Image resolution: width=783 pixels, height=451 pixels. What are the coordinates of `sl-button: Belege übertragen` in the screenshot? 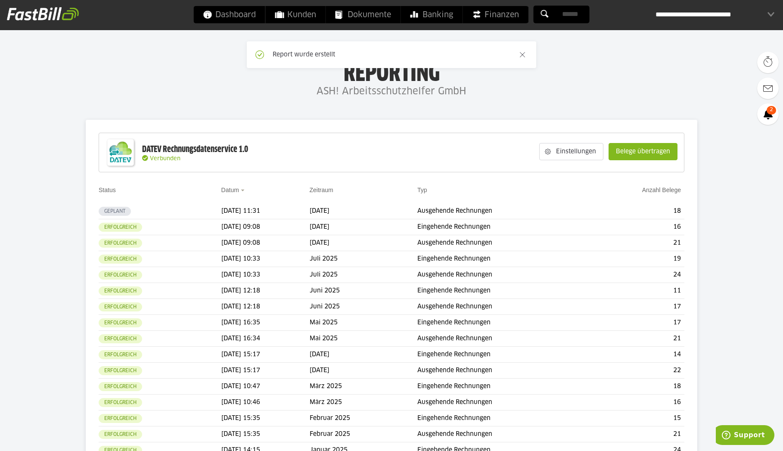 It's located at (643, 152).